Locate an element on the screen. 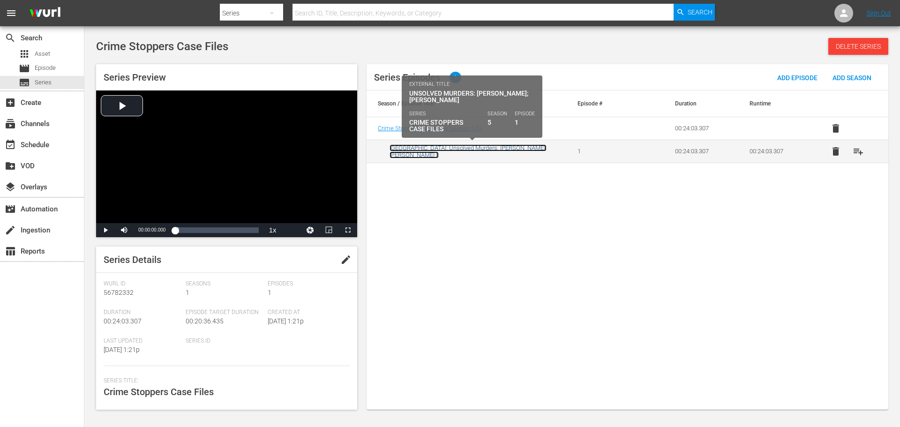  span: Duration is located at coordinates (142, 313).